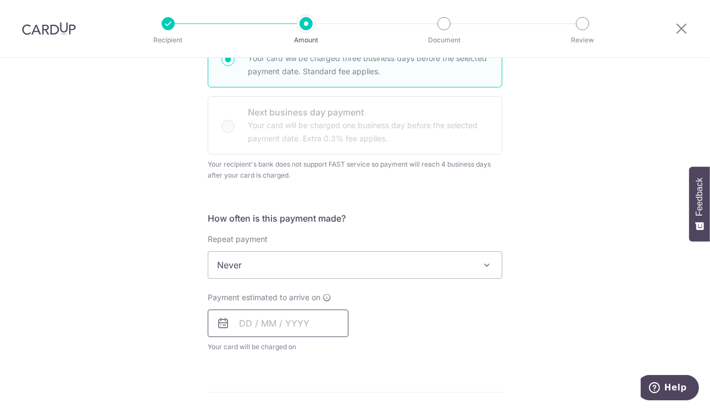 This screenshot has height=408, width=710. Describe the element at coordinates (278, 347) in the screenshot. I see `span: Your card will be charged on` at that location.